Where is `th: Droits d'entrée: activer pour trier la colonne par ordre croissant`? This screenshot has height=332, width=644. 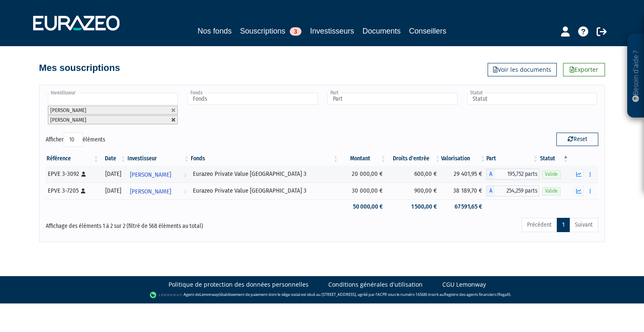
th: Droits d'entrée: activer pour trier la colonne par ordre croissant is located at coordinates (414, 158).